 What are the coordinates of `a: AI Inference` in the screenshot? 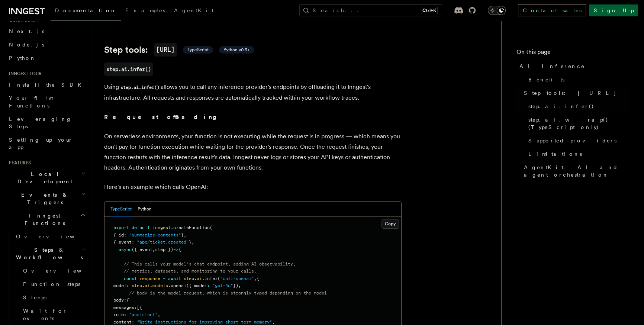 It's located at (573, 66).